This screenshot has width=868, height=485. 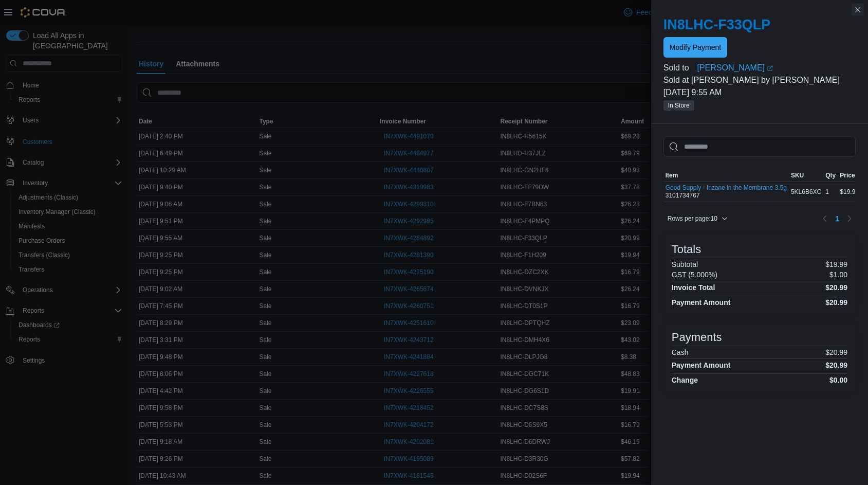 I want to click on h6: Subtotal, so click(x=685, y=264).